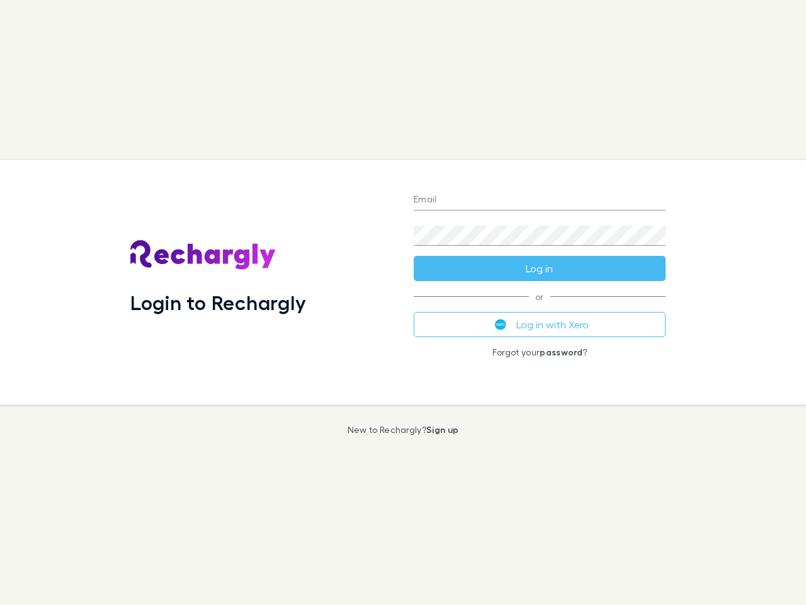 Image resolution: width=806 pixels, height=605 pixels. Describe the element at coordinates (540, 296) in the screenshot. I see `span: or` at that location.